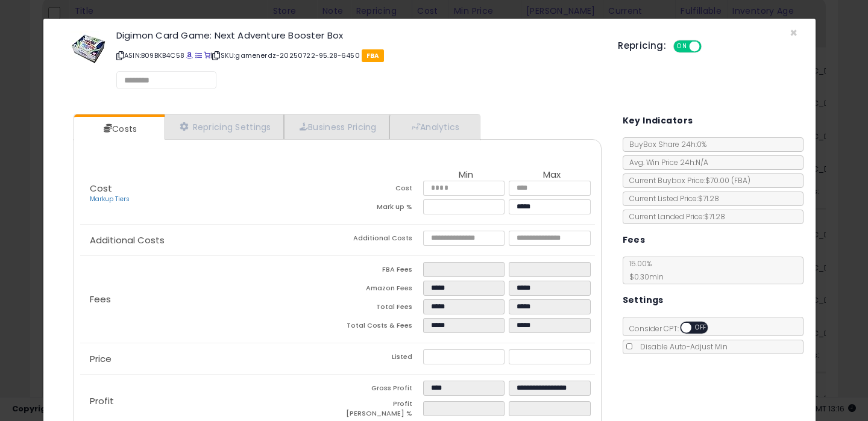  What do you see at coordinates (206, 55) in the screenshot?
I see `a: Your listing only` at bounding box center [206, 55].